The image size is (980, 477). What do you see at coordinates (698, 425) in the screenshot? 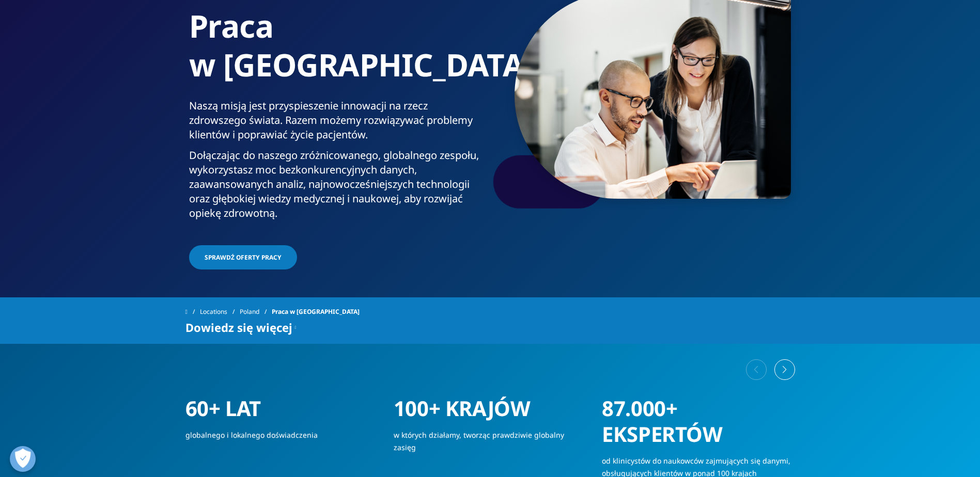
I see `h1: 87.000+ ekspertów` at bounding box center [698, 425].